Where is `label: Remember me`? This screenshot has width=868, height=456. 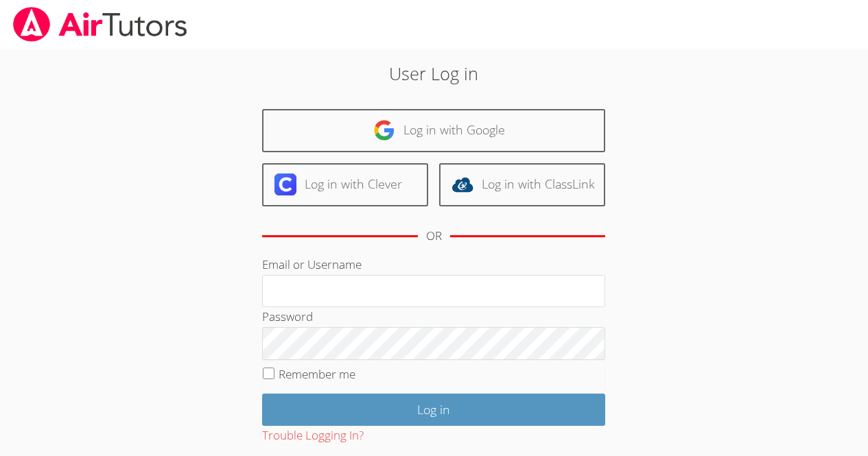 label: Remember me is located at coordinates (317, 374).